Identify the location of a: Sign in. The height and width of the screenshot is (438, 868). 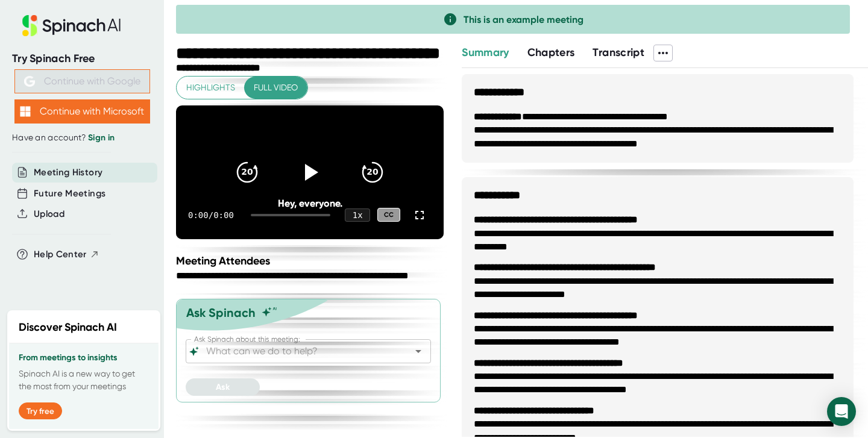
(101, 137).